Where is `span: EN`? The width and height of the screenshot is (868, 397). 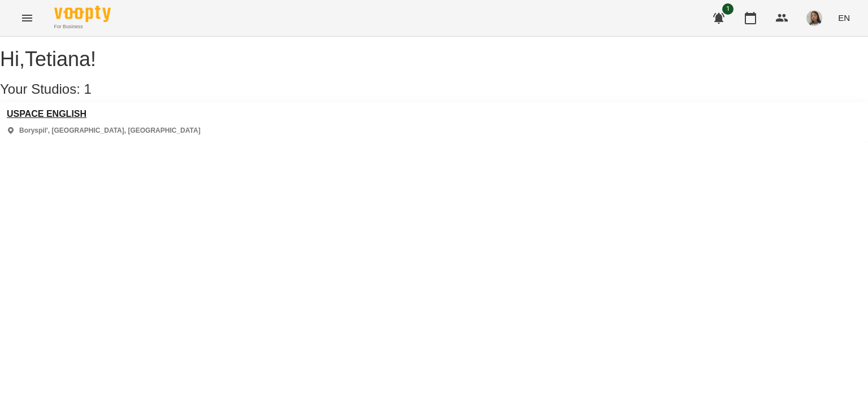
span: EN is located at coordinates (843, 17).